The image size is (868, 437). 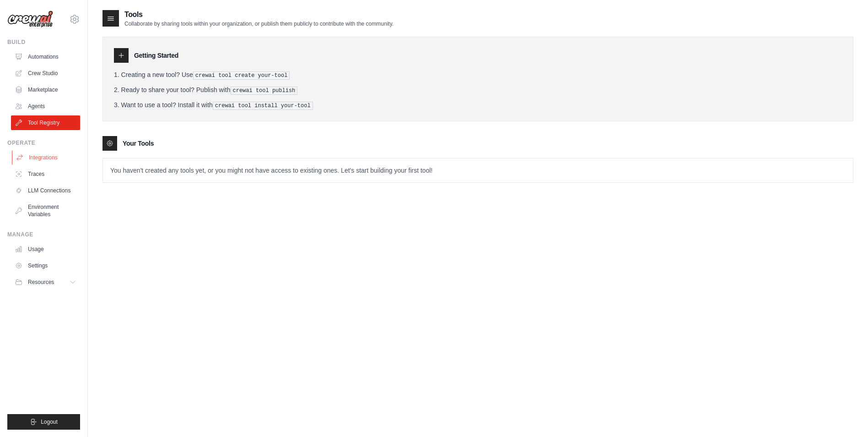 I want to click on div: Build, so click(x=44, y=42).